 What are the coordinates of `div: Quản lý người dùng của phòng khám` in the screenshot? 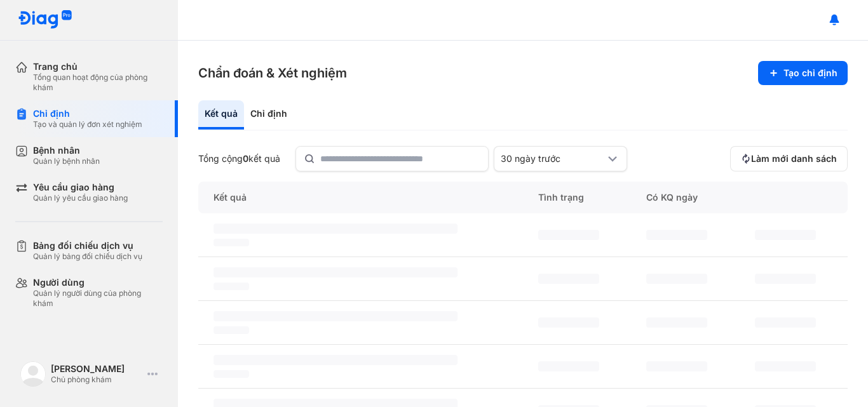 It's located at (98, 299).